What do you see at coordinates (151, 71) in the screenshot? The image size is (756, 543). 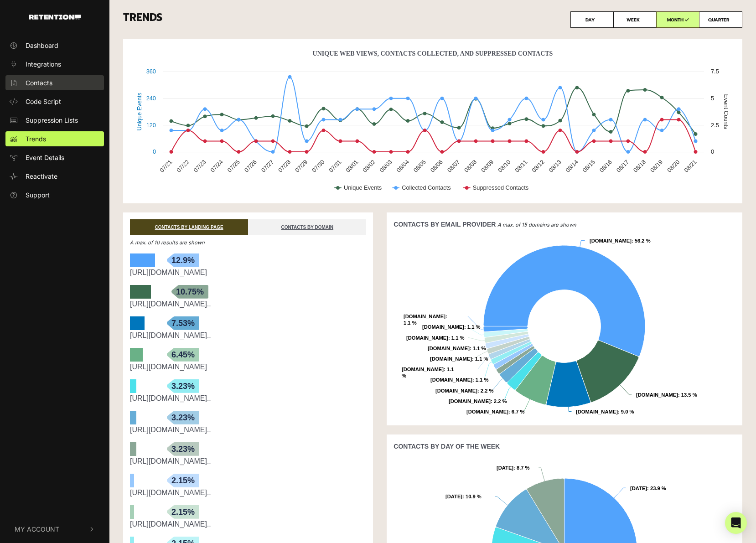 I see `text: 360` at bounding box center [151, 71].